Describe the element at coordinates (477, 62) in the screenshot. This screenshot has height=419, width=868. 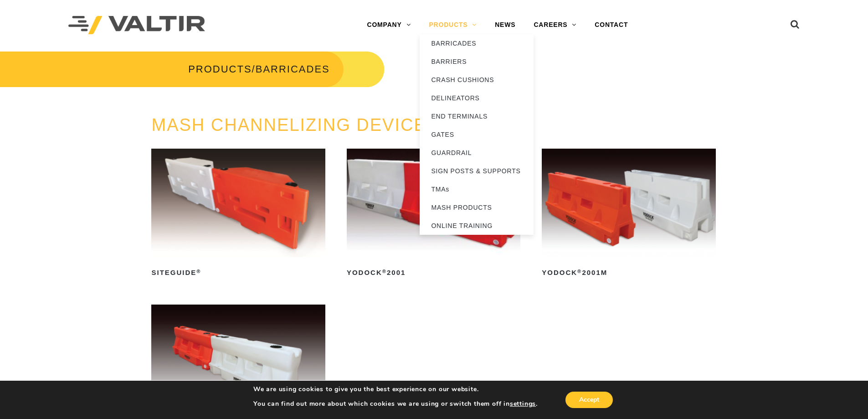
I see `a: BARRIERS` at that location.